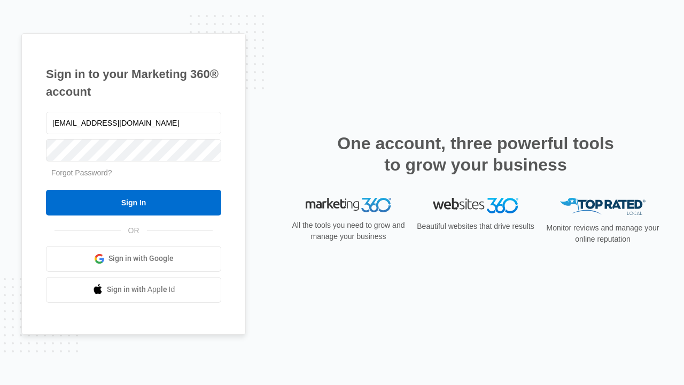  Describe the element at coordinates (141, 258) in the screenshot. I see `span: Sign in with Google` at that location.